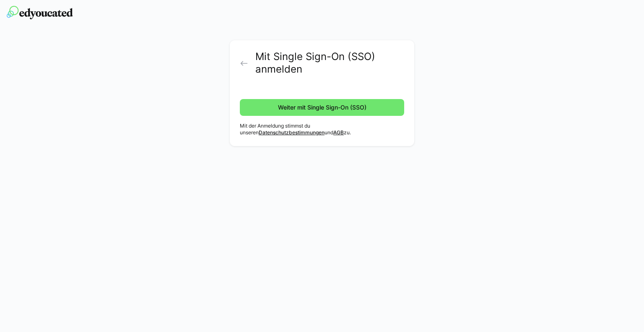 Image resolution: width=644 pixels, height=332 pixels. I want to click on h2: Mit Single Sign-On (SSO) anmelden, so click(330, 63).